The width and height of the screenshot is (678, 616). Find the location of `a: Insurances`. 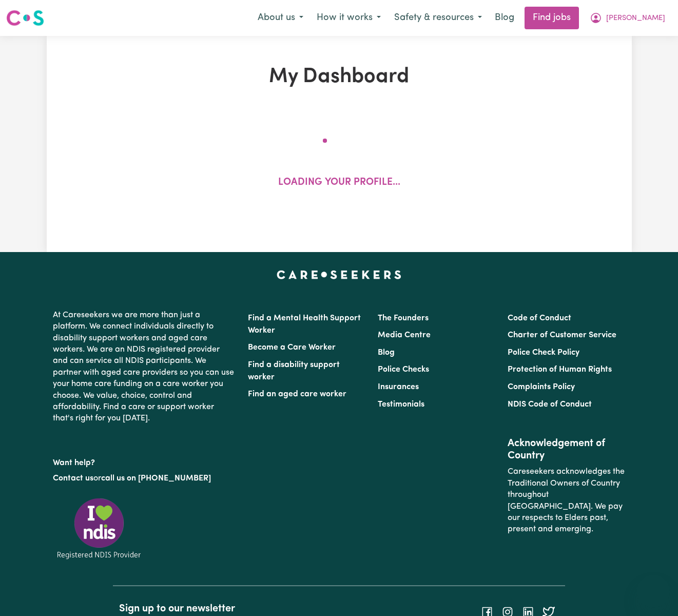

a: Insurances is located at coordinates (398, 387).